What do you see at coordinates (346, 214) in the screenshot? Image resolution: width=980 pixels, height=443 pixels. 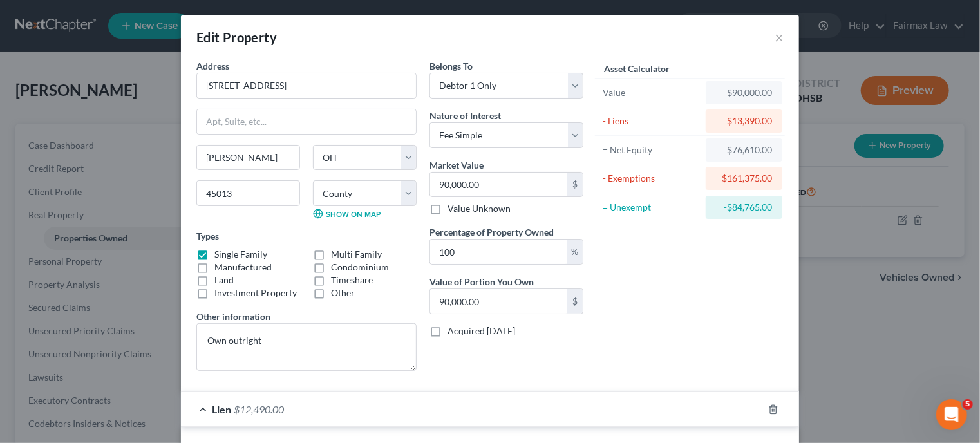 I see `a: Show on Map` at bounding box center [346, 214].